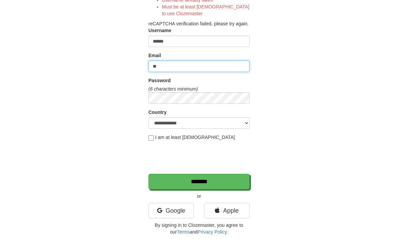 The width and height of the screenshot is (398, 239). What do you see at coordinates (199, 228) in the screenshot?
I see `p: By signing in to Clozemaster, you agree to our and .` at bounding box center [199, 228].